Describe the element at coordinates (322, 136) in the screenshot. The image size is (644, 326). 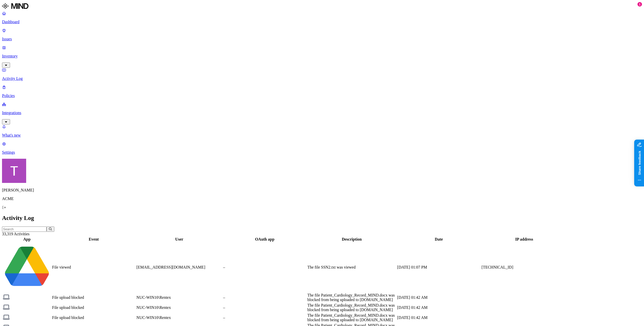
I see `p: What's new` at that location.